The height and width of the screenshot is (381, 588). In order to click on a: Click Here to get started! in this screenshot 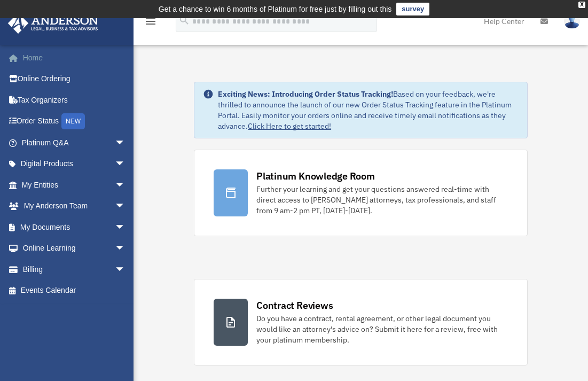, I will do `click(290, 126)`.